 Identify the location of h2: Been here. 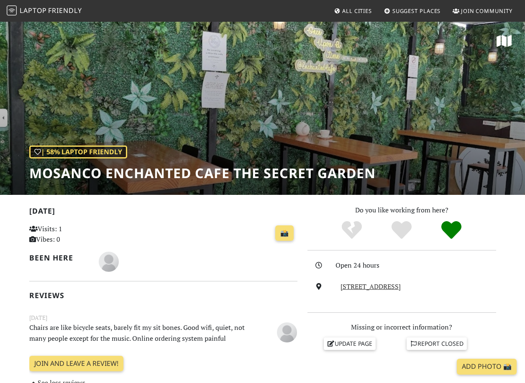
(59, 257).